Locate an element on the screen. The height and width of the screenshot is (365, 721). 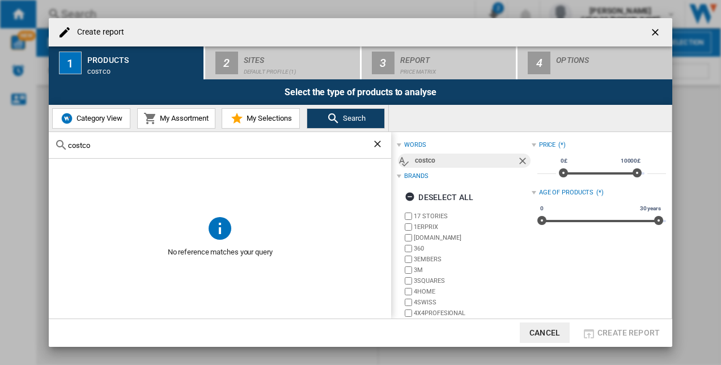
label: 4X4PROFESIONAL is located at coordinates (472, 313).